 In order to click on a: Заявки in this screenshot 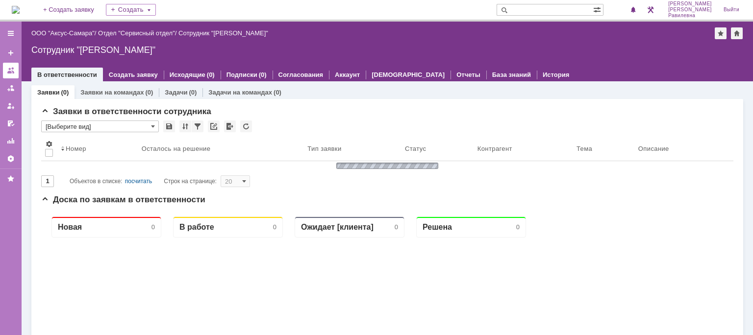, I will do `click(48, 92)`.